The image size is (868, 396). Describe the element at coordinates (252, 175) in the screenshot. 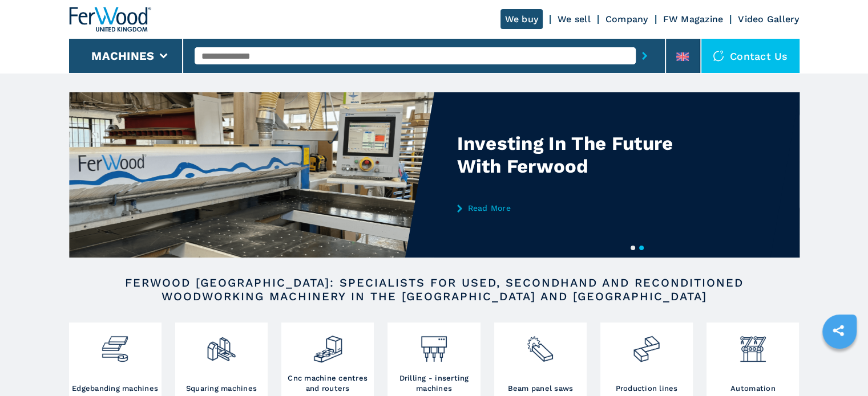

I see `img: Investing In The Future With Ferwood` at that location.